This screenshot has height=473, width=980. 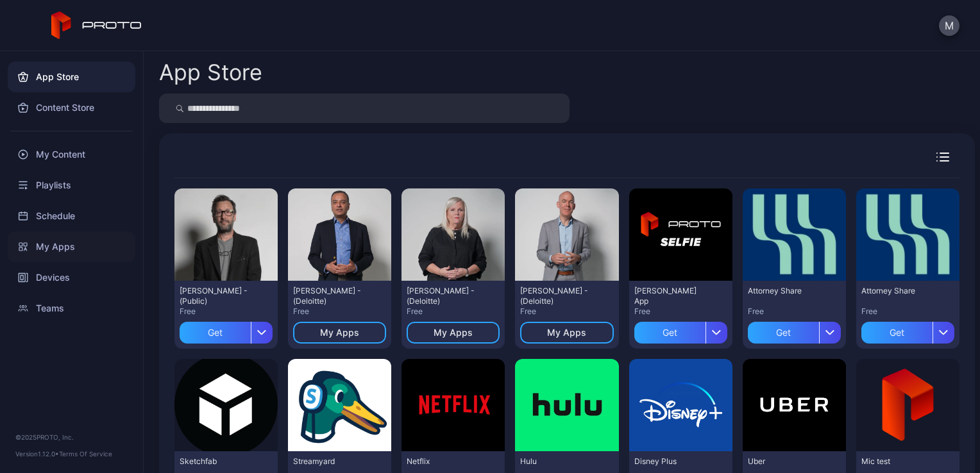 What do you see at coordinates (442, 296) in the screenshot?
I see `div: Heather Stockton - (Deloitte)` at bounding box center [442, 296].